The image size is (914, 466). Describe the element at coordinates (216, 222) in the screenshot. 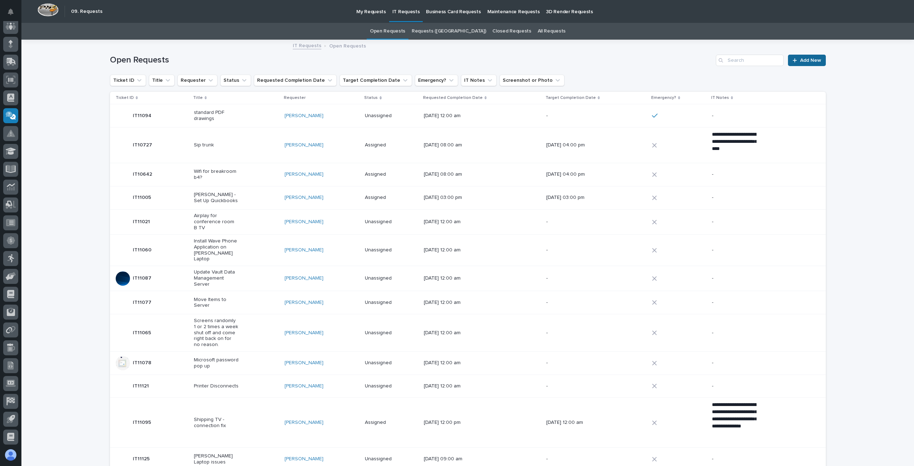

I see `p: Airplay for conference room B TV` at that location.